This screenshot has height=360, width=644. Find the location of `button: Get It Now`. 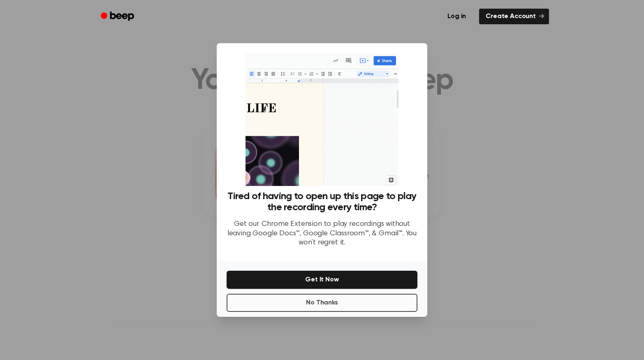

button: Get It Now is located at coordinates (322, 280).